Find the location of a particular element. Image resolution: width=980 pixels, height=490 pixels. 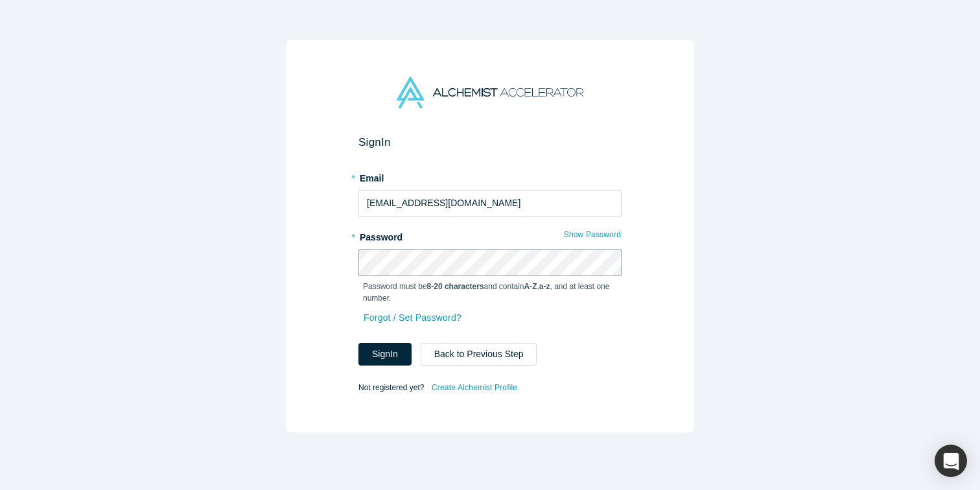

h2: Sign In is located at coordinates (490, 142).